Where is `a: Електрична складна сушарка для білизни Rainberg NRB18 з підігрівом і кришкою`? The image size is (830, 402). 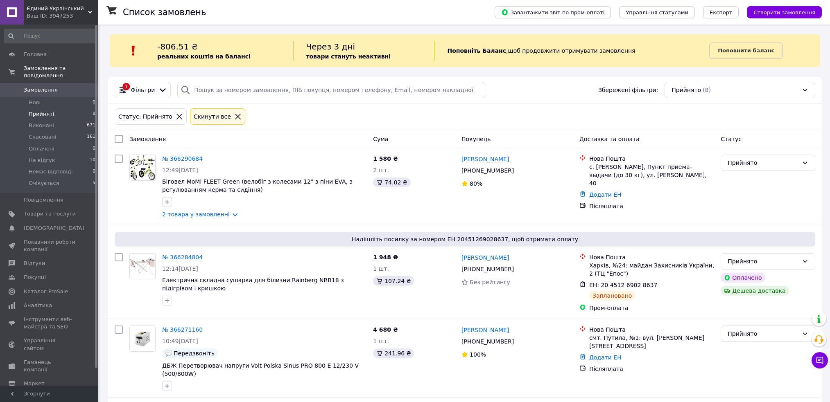 a: Електрична складна сушарка для білизни Rainberg NRB18 з підігрівом і кришкою is located at coordinates (253, 285).